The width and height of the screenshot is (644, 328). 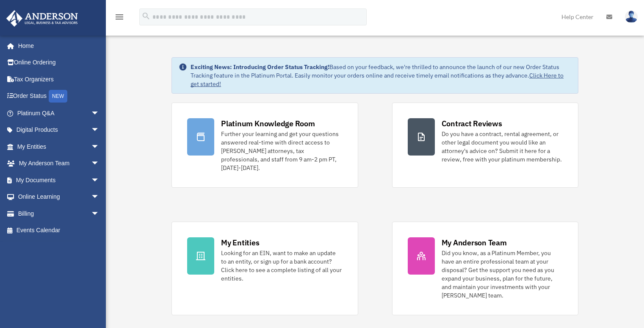 What do you see at coordinates (59, 80) in the screenshot?
I see `a: Tax Organizers` at bounding box center [59, 80].